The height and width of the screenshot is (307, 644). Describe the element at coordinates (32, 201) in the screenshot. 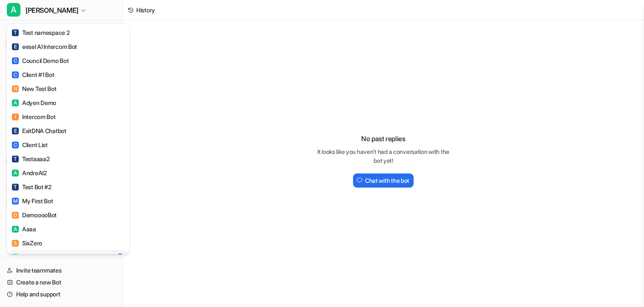

I see `div: My First Bot` at that location.